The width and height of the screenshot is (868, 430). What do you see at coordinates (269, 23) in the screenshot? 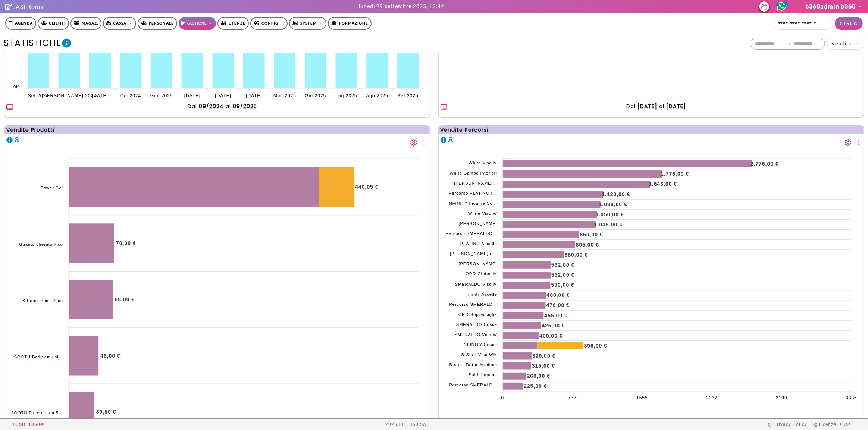
I see `a: Config` at bounding box center [269, 23].